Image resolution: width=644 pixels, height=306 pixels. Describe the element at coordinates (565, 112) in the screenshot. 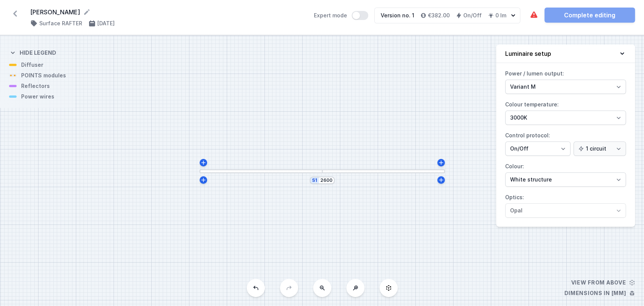

I see `label: Colour temperature:` at that location.